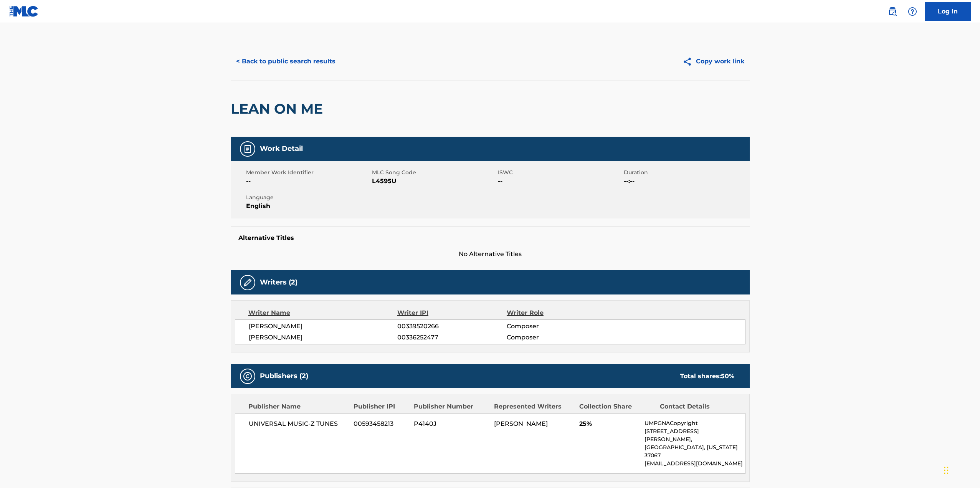  I want to click on h5: Publishers (2), so click(284, 376).